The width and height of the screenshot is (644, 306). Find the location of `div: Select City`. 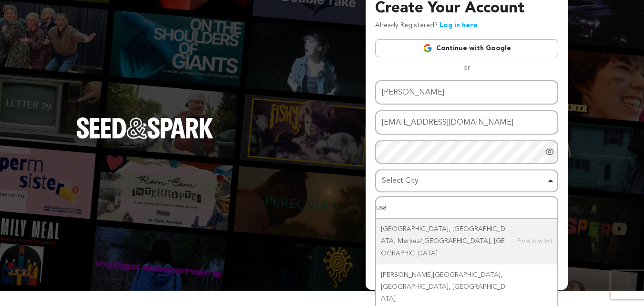

div: Select City is located at coordinates (464, 181).